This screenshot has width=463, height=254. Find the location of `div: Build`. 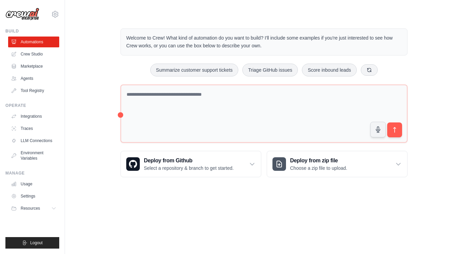

div: Build is located at coordinates (32, 31).